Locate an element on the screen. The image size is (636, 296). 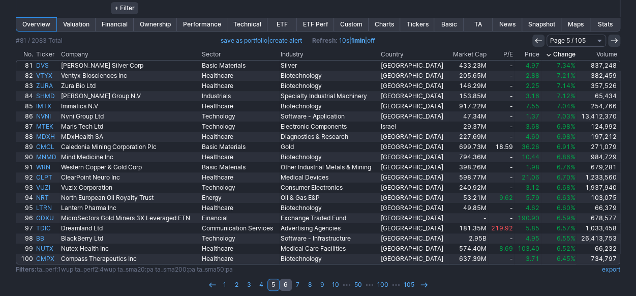
a: 6.45% is located at coordinates (559, 259).